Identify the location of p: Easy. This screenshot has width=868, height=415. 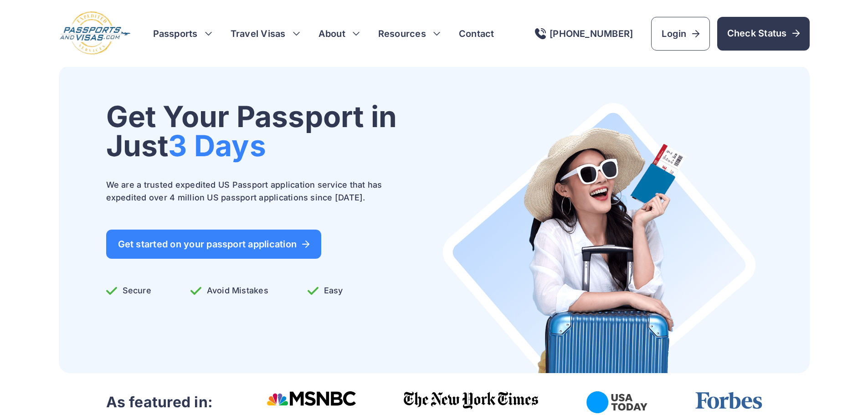
(325, 291).